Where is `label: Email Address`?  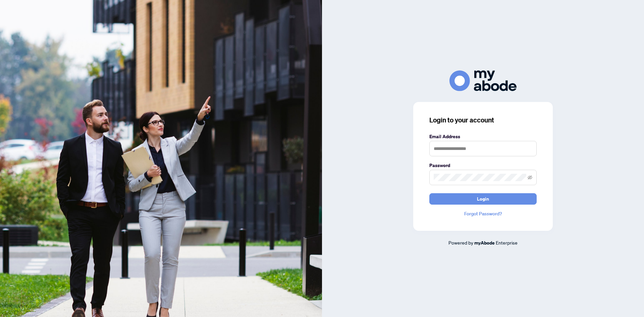 label: Email Address is located at coordinates (483, 137).